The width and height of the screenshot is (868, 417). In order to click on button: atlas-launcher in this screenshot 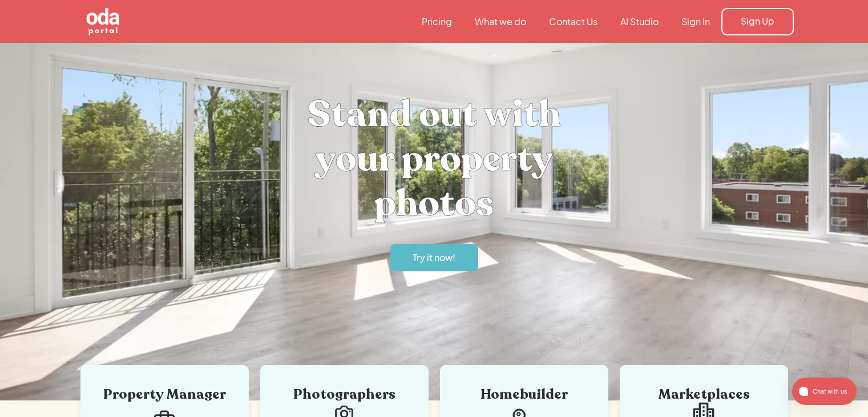, I will do `click(824, 391)`.